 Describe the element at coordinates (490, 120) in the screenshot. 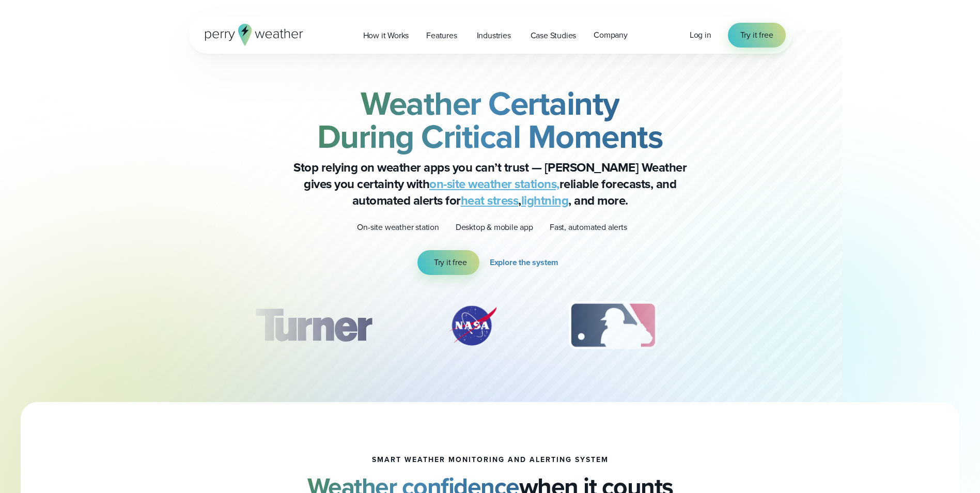

I see `strong: Weather Certainty During Critical Moments` at that location.